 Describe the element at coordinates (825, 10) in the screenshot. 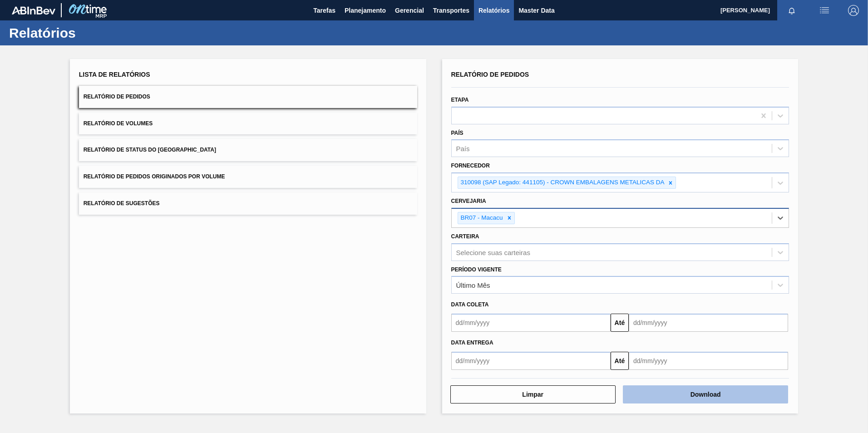

I see `img: userActions` at that location.